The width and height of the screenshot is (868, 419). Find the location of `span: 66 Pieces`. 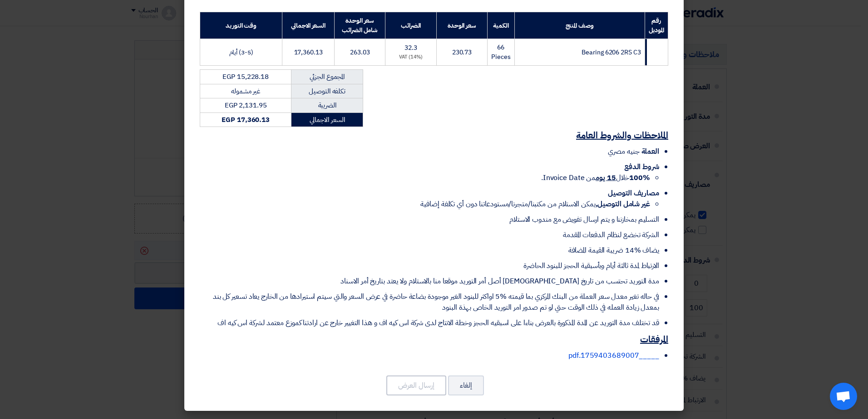

span: 66 Pieces is located at coordinates (501, 52).